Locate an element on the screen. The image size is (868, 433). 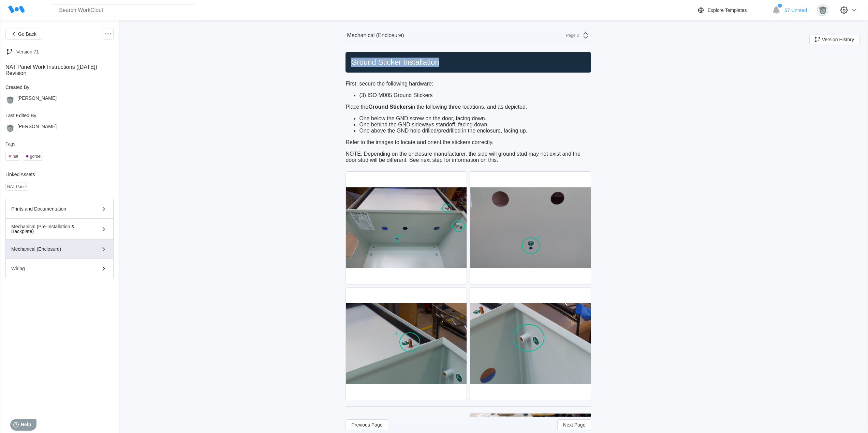
img: P1190016.jpg is located at coordinates (530, 344).